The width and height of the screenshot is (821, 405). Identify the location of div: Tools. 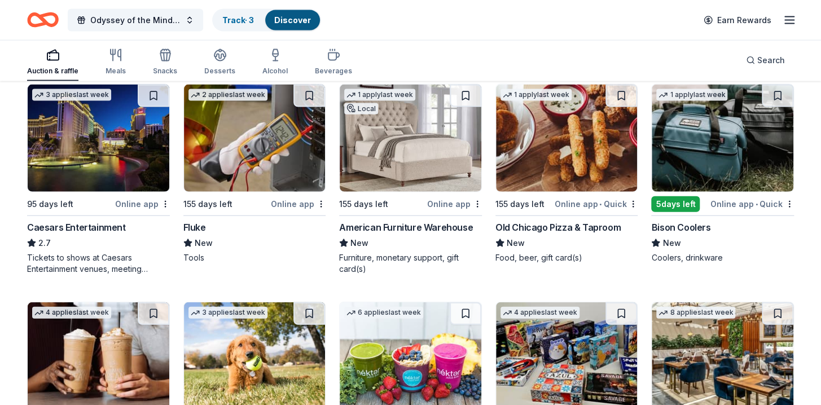
(255, 258).